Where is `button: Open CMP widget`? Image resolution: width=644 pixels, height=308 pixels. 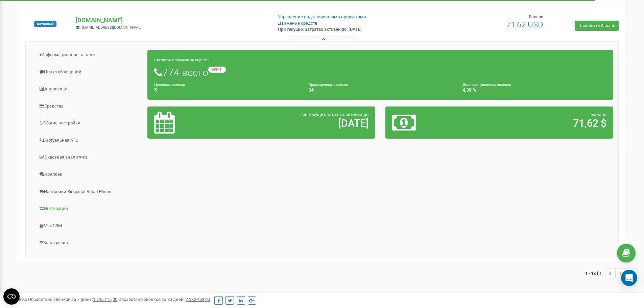 button: Open CMP widget is located at coordinates (12, 296).